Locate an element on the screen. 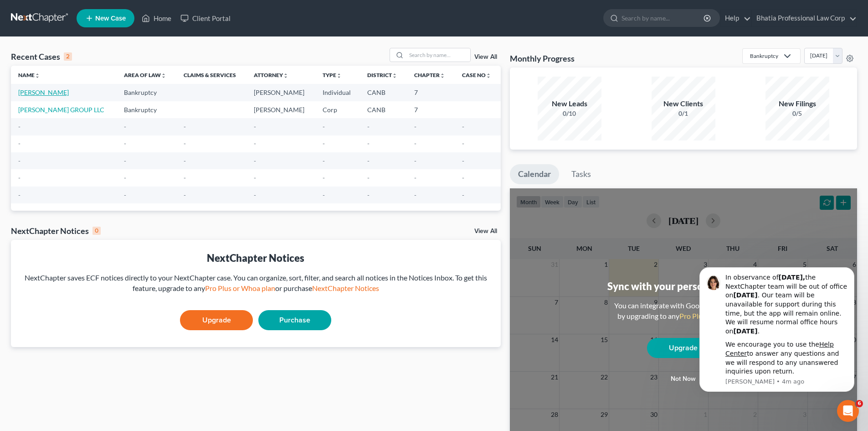  div: In observance of the NextChapter team will be out of office on . Our team will be unavailable for... is located at coordinates (100, 45).